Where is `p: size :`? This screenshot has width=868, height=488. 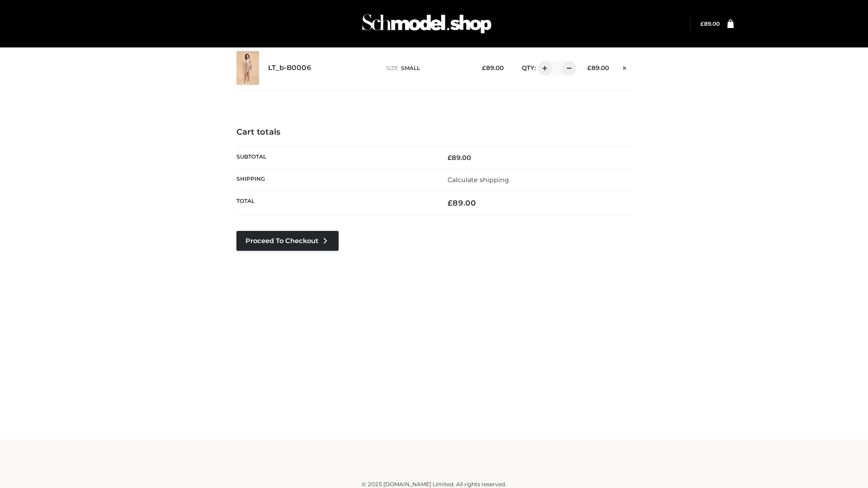
p: size : is located at coordinates (427, 69).